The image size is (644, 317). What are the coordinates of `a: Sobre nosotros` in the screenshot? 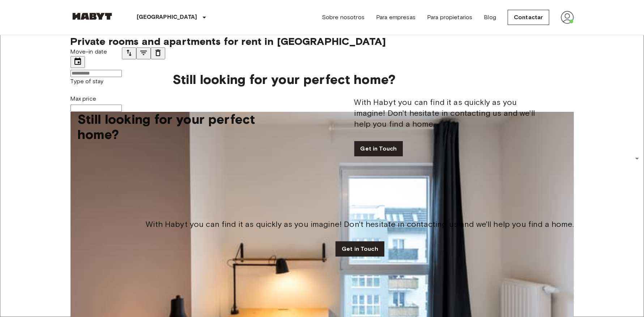 It's located at (343, 17).